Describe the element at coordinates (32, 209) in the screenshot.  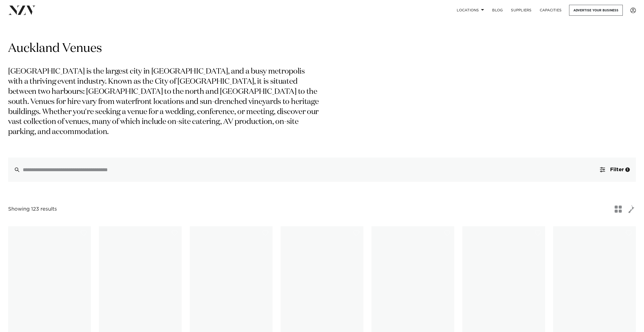
I see `div: Showing 123 results` at that location.